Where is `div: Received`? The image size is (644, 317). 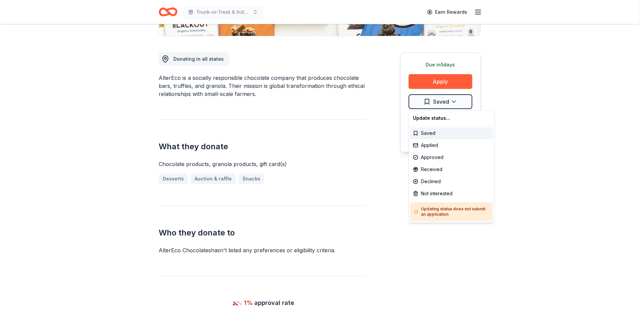
div: Received is located at coordinates (452, 169).